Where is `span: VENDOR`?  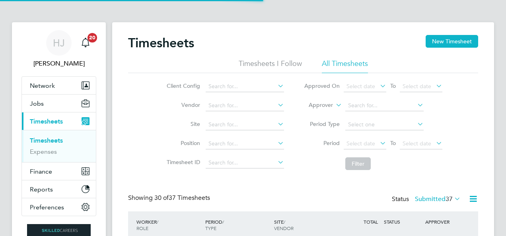 span: VENDOR is located at coordinates (284, 229).